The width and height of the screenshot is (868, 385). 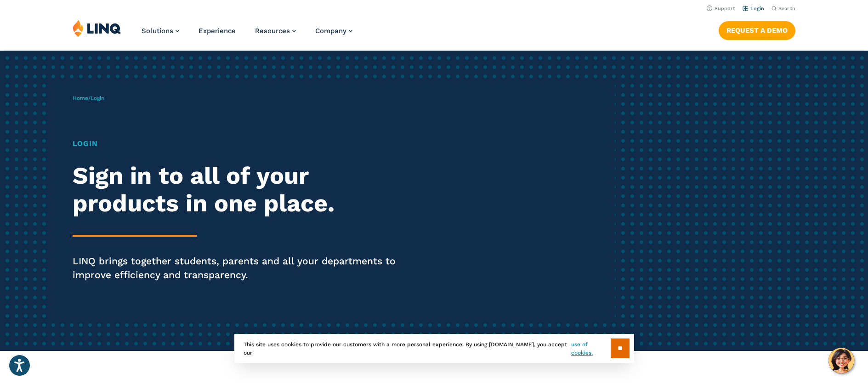 What do you see at coordinates (80, 98) in the screenshot?
I see `a: Home` at bounding box center [80, 98].